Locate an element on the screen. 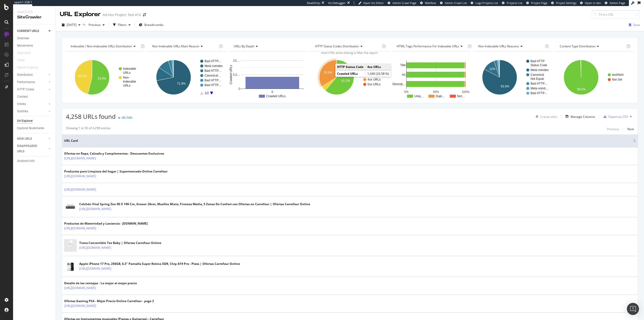 The width and height of the screenshot is (644, 320). div: Productos para Limpieza del hogar | Supermercado Online Carrefour is located at coordinates (116, 172).